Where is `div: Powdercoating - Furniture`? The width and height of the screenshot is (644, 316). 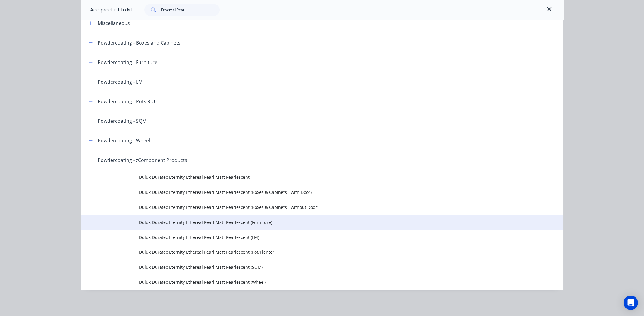
div: Powdercoating - Furniture is located at coordinates (127, 63).